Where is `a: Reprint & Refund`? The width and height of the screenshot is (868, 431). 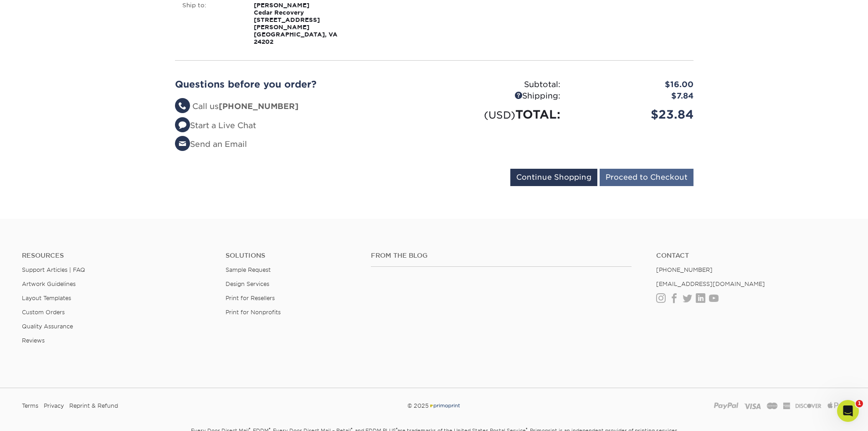
a: Reprint & Refund is located at coordinates (93, 406).